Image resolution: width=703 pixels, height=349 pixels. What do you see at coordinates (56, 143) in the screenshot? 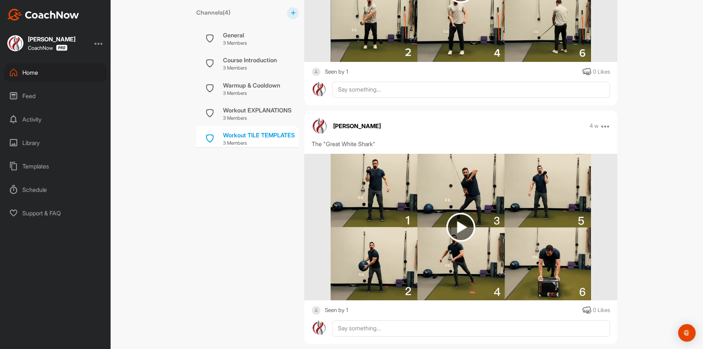
I see `div: Library` at bounding box center [56, 143].